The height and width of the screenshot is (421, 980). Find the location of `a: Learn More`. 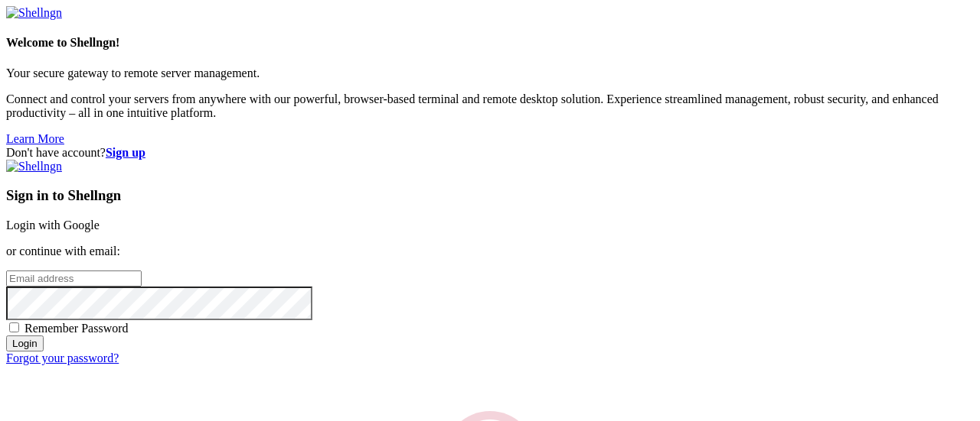

a: Learn More is located at coordinates (35, 138).